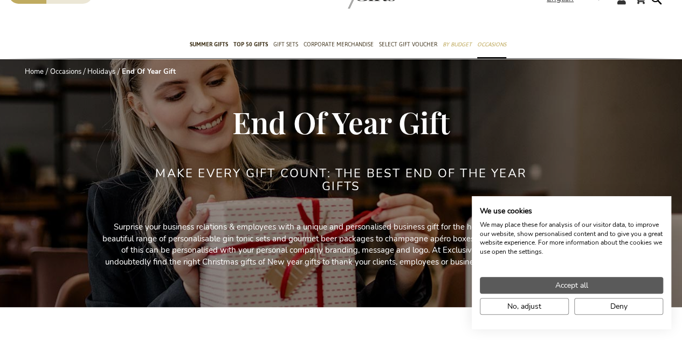 The image size is (682, 340). What do you see at coordinates (618, 306) in the screenshot?
I see `button: Deny all cookies` at bounding box center [618, 306].